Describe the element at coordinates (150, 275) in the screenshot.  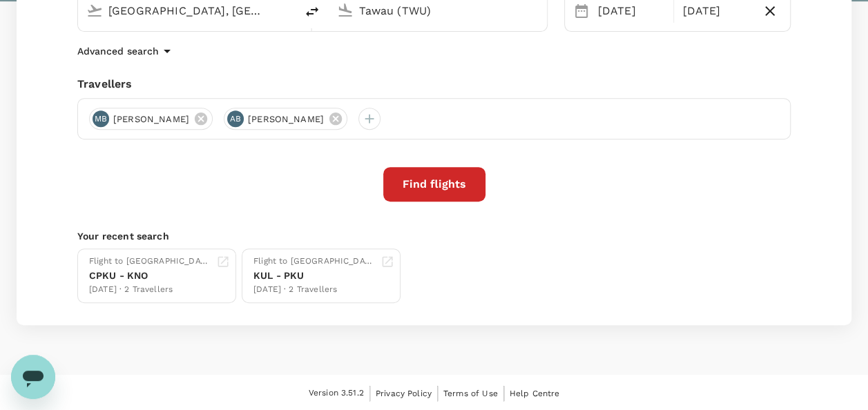
I see `div: CPKU - KNO` at that location.